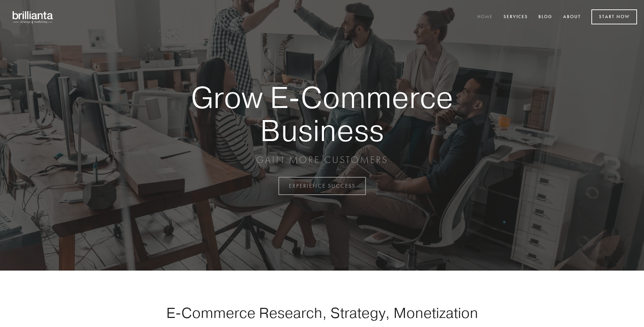 The height and width of the screenshot is (327, 644). Describe the element at coordinates (572, 17) in the screenshot. I see `a: About` at that location.